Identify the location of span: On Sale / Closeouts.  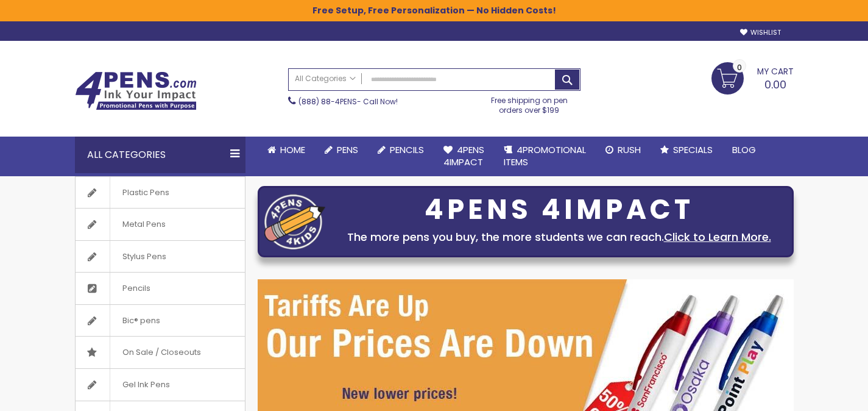
(161, 352).